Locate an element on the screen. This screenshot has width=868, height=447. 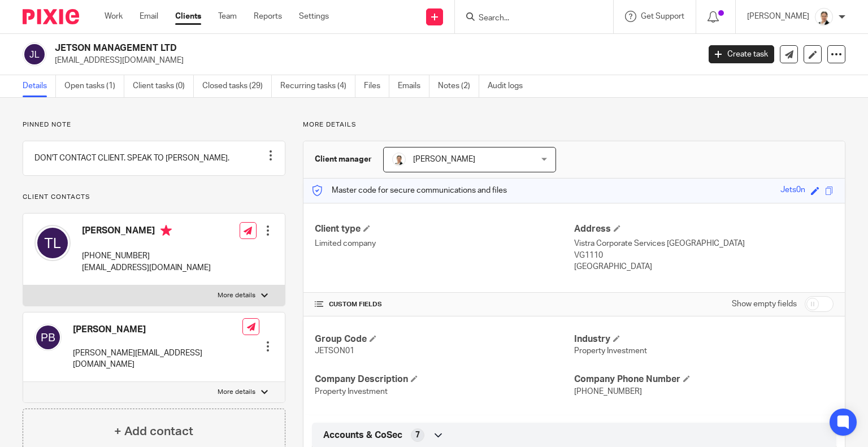
p: Master code for secure communications and files is located at coordinates (409, 191).